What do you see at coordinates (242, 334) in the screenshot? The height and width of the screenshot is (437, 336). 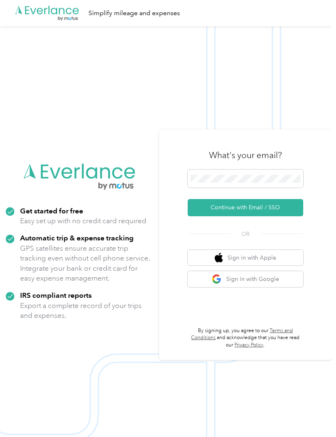 I see `a: Terms and Conditions` at bounding box center [242, 334].